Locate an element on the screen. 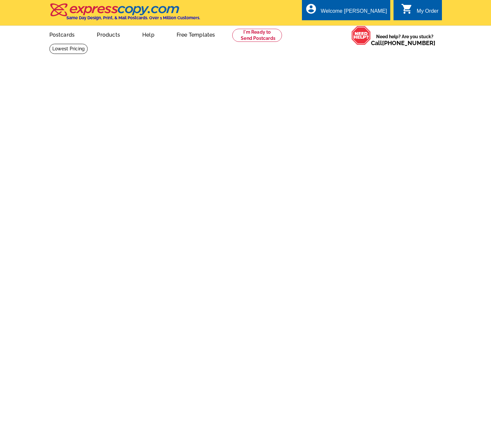  i: account_circle is located at coordinates (311, 9).